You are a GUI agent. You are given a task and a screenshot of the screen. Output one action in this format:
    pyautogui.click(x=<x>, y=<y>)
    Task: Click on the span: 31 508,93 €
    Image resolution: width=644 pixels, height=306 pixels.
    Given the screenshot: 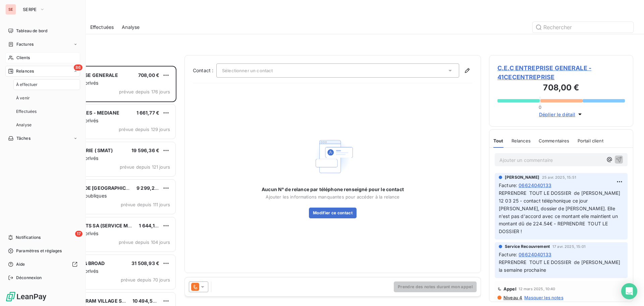 What is the action you would take?
    pyautogui.click(x=145, y=263)
    